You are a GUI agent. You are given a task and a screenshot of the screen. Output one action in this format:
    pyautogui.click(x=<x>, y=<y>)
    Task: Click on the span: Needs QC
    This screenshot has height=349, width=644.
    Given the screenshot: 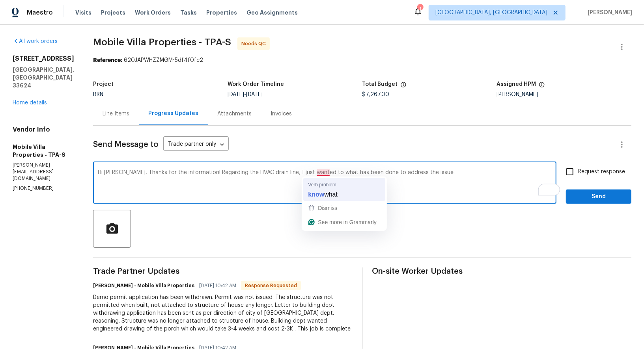 What is the action you would take?
    pyautogui.click(x=255, y=44)
    